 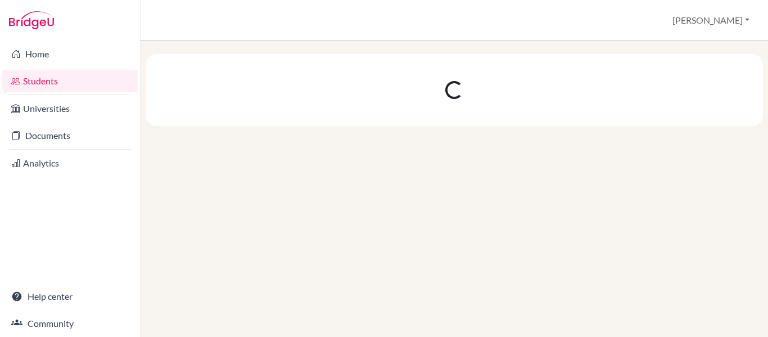 What do you see at coordinates (70, 296) in the screenshot?
I see `a: Help center` at bounding box center [70, 296].